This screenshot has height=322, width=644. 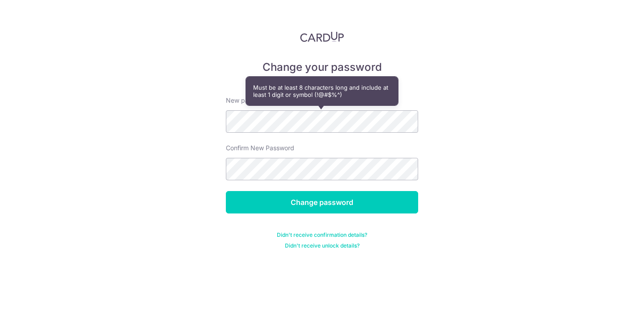 I want to click on a: Didn't receive unlock details?, so click(x=322, y=245).